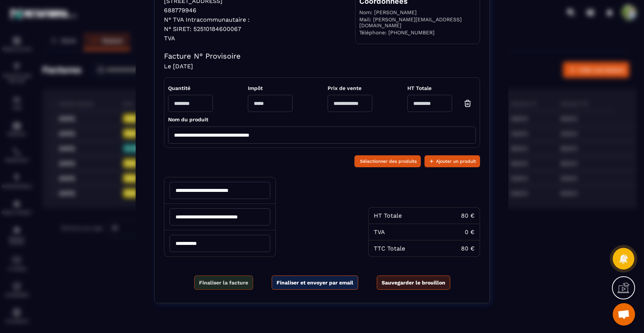 This screenshot has width=644, height=333. What do you see at coordinates (379, 232) in the screenshot?
I see `div: TVA` at bounding box center [379, 232].